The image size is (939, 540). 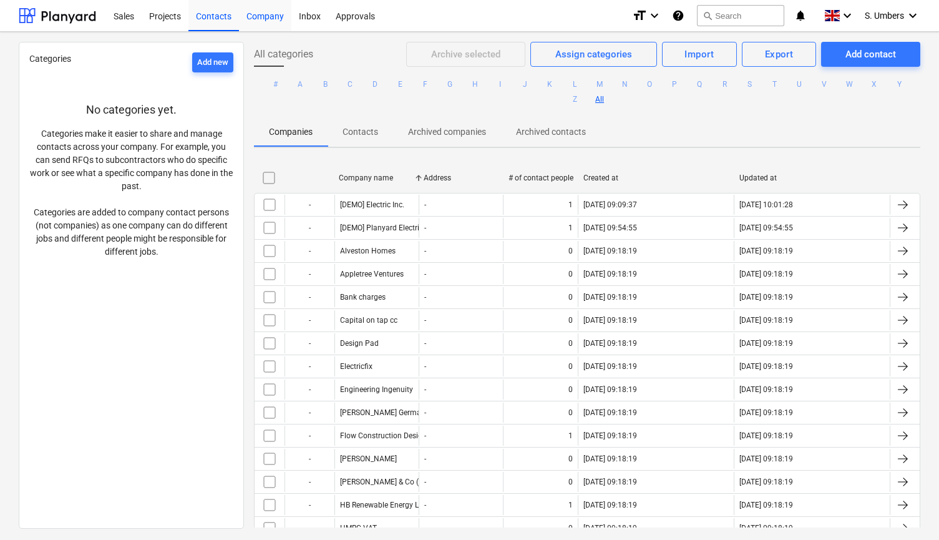 What do you see at coordinates (657, 178) in the screenshot?
I see `div: Created at` at bounding box center [657, 178].